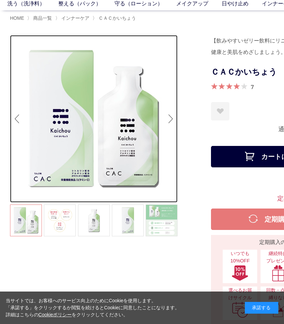  Describe the element at coordinates (42, 18) in the screenshot. I see `a: 商品一覧` at that location.